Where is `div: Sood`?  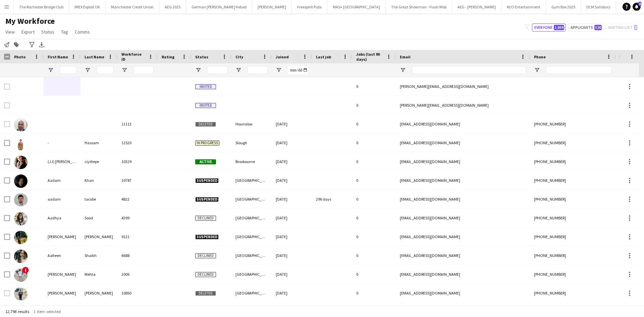 div: Sood is located at coordinates (99, 218).